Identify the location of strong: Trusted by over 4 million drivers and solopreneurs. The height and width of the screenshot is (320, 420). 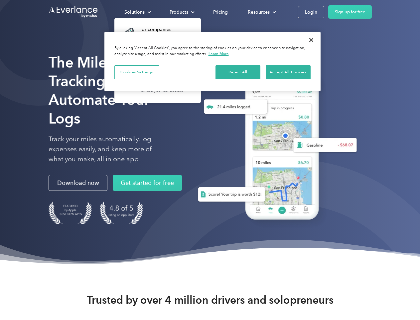
(210, 300).